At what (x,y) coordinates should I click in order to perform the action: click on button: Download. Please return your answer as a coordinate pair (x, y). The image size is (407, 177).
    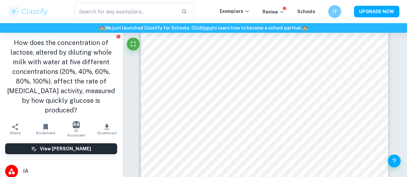
    Looking at the image, I should click on (107, 129).